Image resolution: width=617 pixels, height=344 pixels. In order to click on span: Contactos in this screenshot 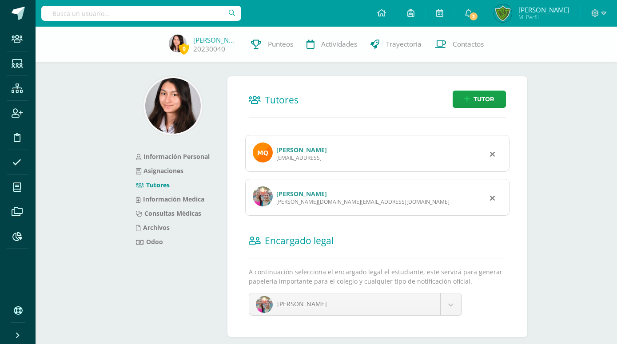, I will do `click(468, 44)`.